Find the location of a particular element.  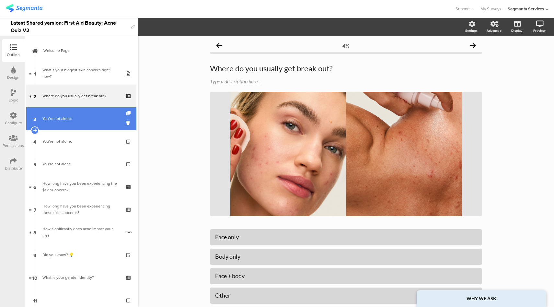

div: Type a description here... is located at coordinates (346, 81).